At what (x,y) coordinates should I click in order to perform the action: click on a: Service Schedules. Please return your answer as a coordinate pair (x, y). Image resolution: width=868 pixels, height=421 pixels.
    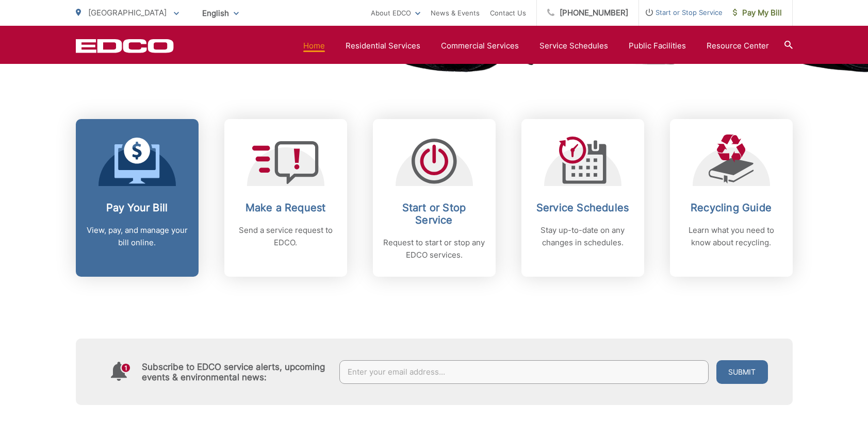
    Looking at the image, I should click on (573, 46).